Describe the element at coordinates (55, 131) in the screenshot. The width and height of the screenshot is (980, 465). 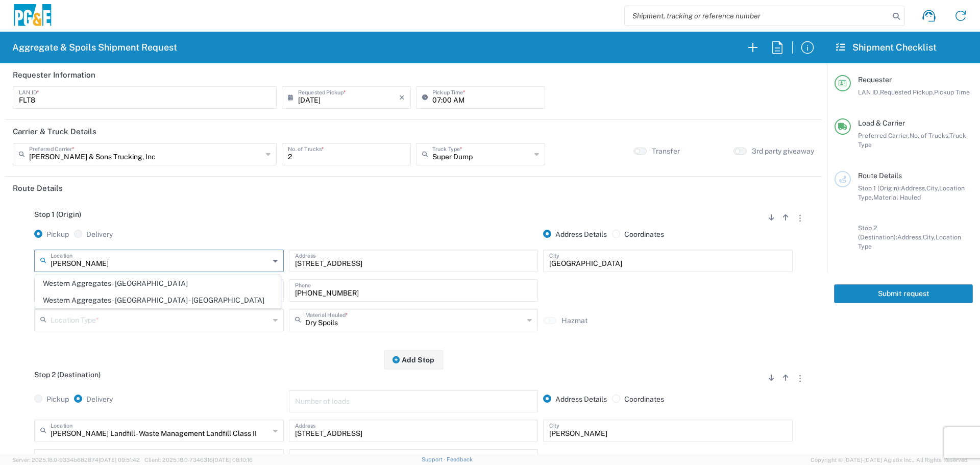
I see `h2: Carrier & Truck Details` at that location.